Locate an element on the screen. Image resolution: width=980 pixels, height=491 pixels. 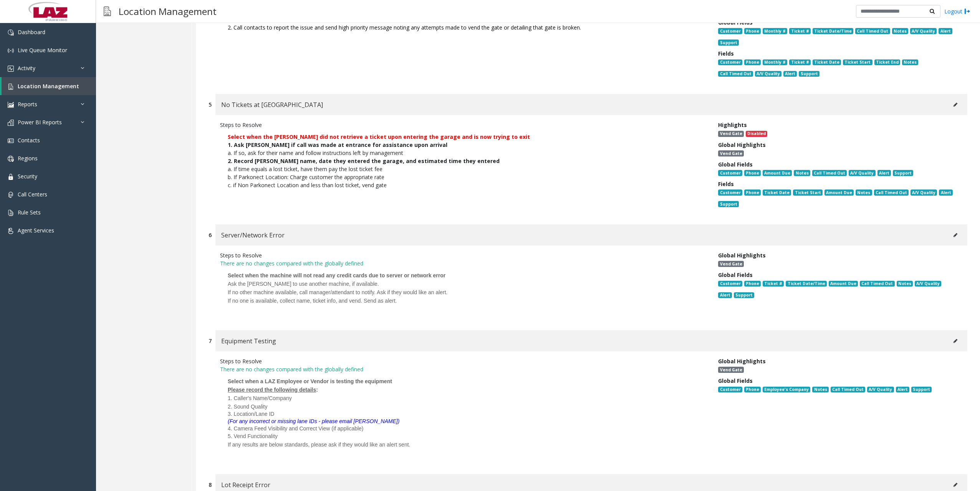
p: There are no changes compared with the globally defined is located at coordinates (463, 370).